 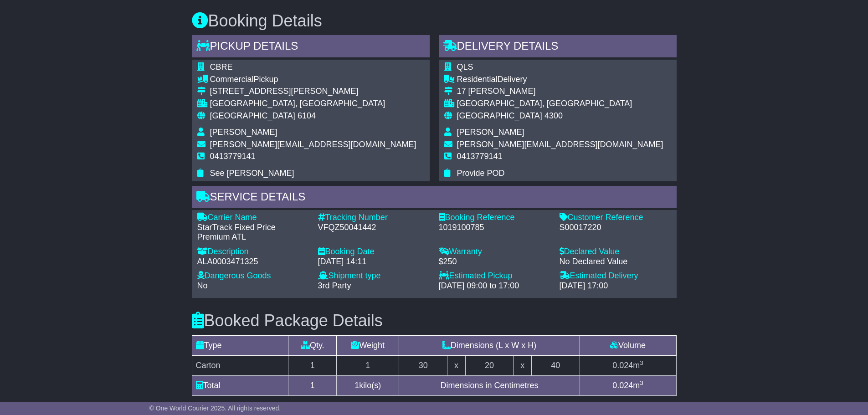 I want to click on div: Dangerous Goods, so click(x=253, y=276).